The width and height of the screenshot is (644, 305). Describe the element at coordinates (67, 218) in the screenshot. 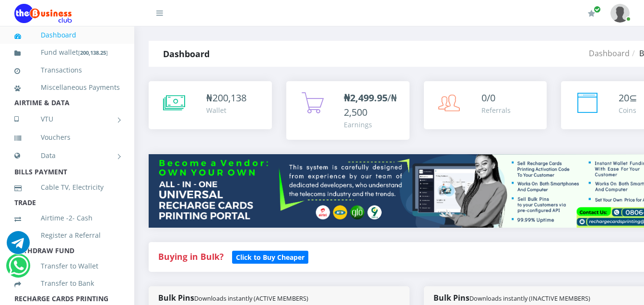

I see `a: Airtime -2- Cash` at that location.